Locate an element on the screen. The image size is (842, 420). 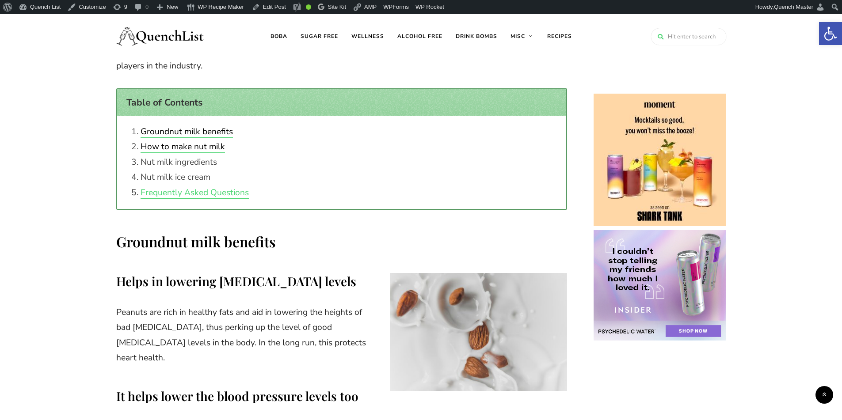
input: Hit enter to search is located at coordinates (689, 37).